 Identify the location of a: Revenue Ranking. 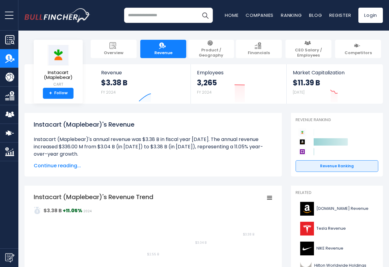
(337, 166).